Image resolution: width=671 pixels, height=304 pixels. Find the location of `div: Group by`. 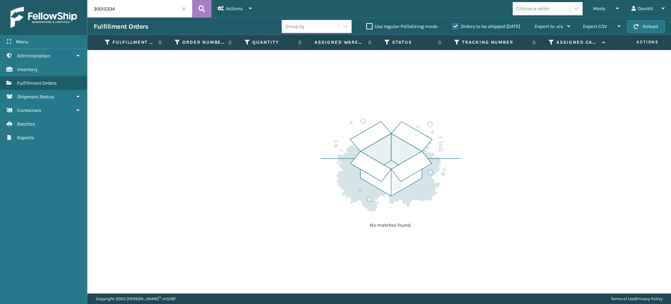

div: Group by is located at coordinates (295, 26).